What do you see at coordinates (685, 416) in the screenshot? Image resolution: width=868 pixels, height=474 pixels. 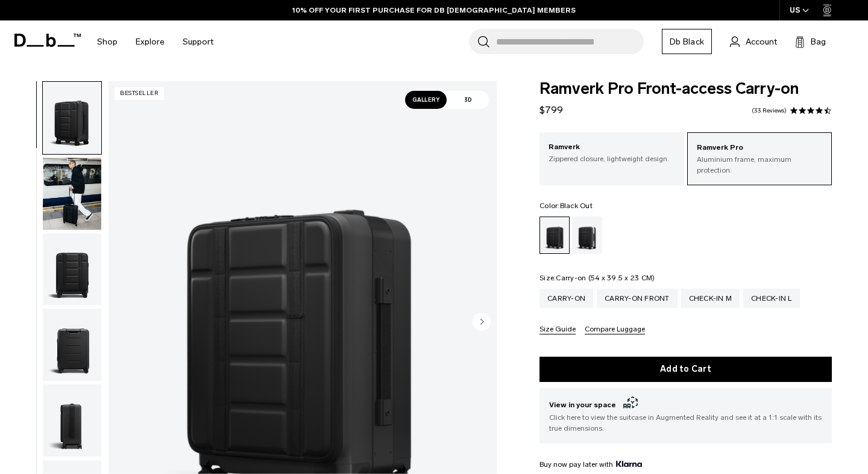 I see `button: View in your space Click here to view the suitcase in Augmented Reality and see it at a 1:1 scale...` at bounding box center [685, 416].